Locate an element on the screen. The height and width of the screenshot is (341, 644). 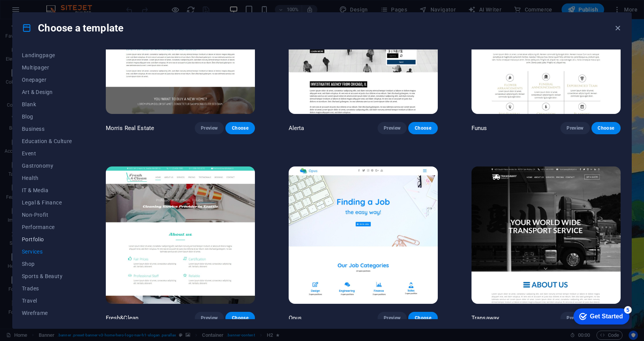
span: Blog is located at coordinates (47, 117).